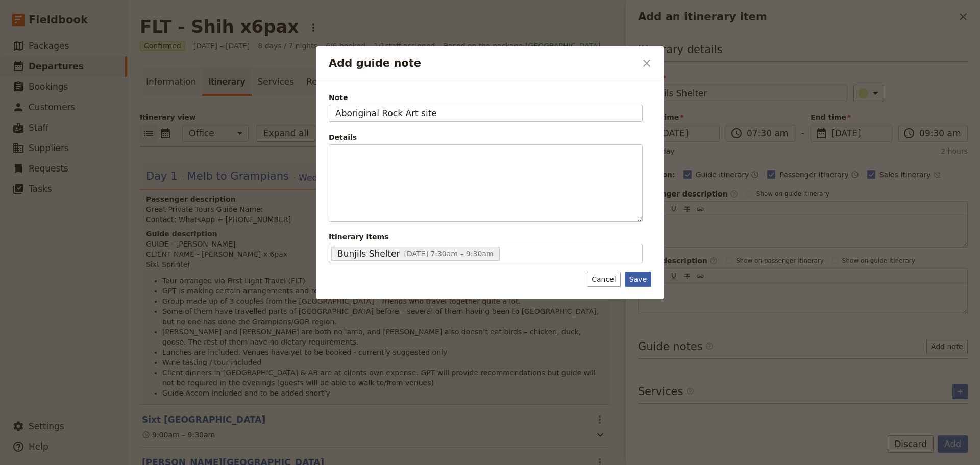  What do you see at coordinates (485, 237) in the screenshot?
I see `span: Itinerary items` at bounding box center [485, 237].